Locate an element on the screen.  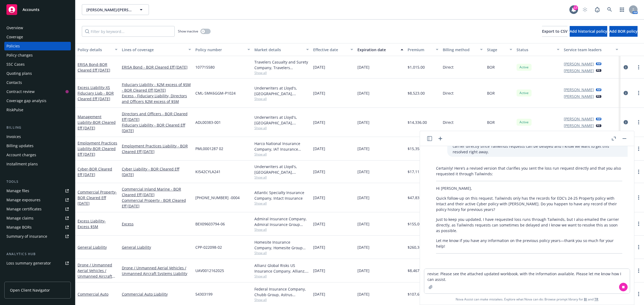
div: Billing is located at coordinates (38, 128).